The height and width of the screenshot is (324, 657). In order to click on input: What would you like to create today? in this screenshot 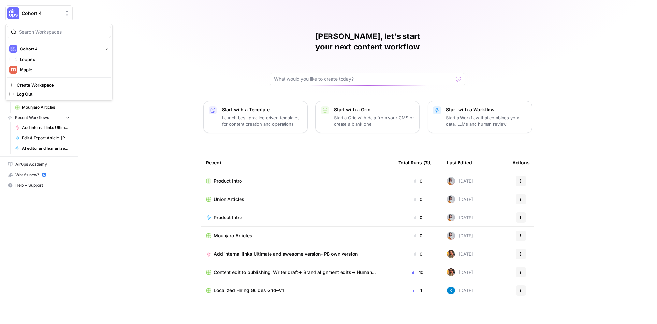, I will do `click(363, 79)`.